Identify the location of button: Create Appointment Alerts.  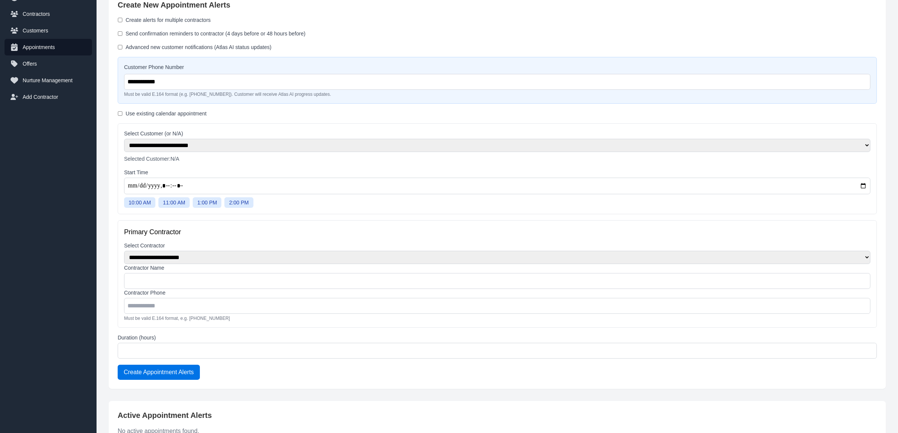
(159, 372).